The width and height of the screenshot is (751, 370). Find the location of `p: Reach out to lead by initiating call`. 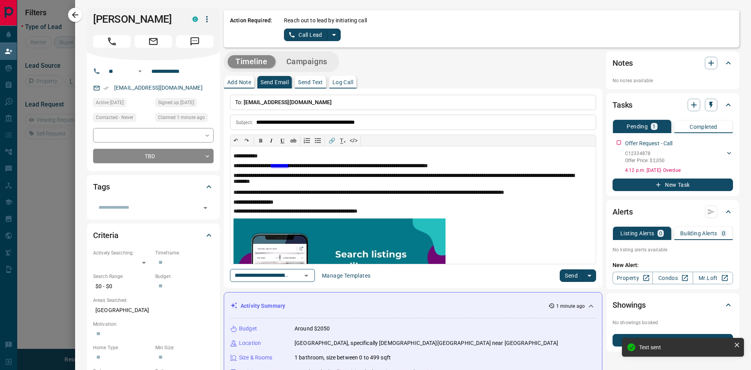

p: Reach out to lead by initiating call is located at coordinates (326, 20).